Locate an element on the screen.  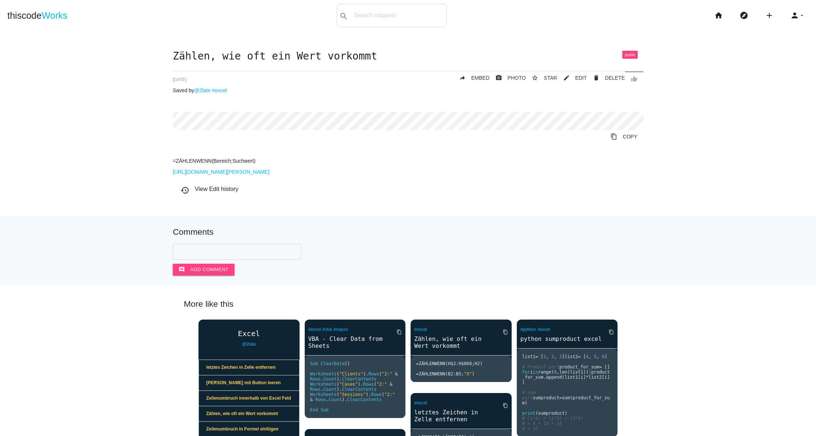
span: # = 4 + 10 + 18 is located at coordinates (542, 424).